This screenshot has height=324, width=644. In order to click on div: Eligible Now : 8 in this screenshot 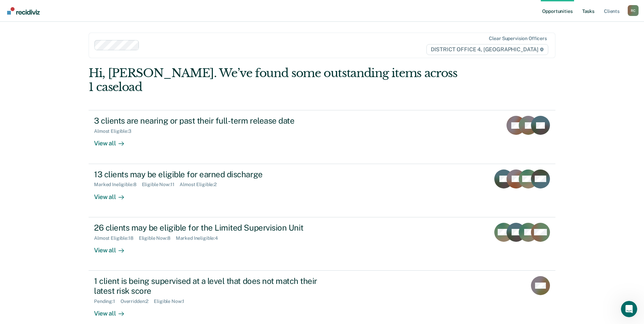, I will do `click(157, 238)`.